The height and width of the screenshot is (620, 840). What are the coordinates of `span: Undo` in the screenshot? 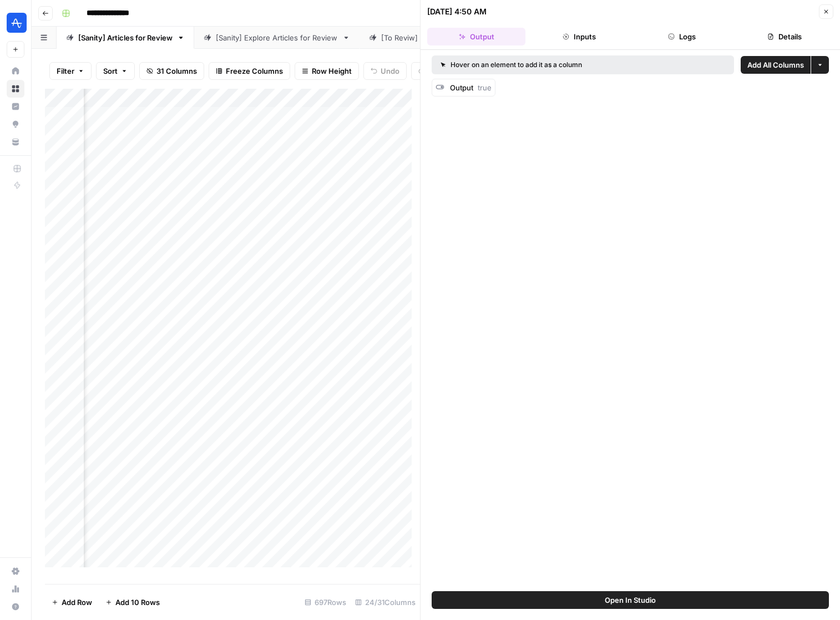 It's located at (390, 71).